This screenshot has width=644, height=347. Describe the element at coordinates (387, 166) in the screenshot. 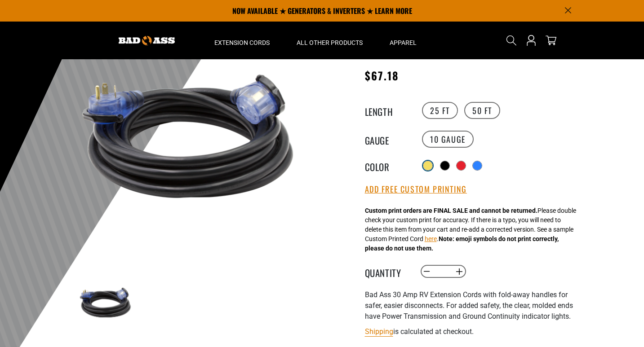

I see `legend: Color` at that location.